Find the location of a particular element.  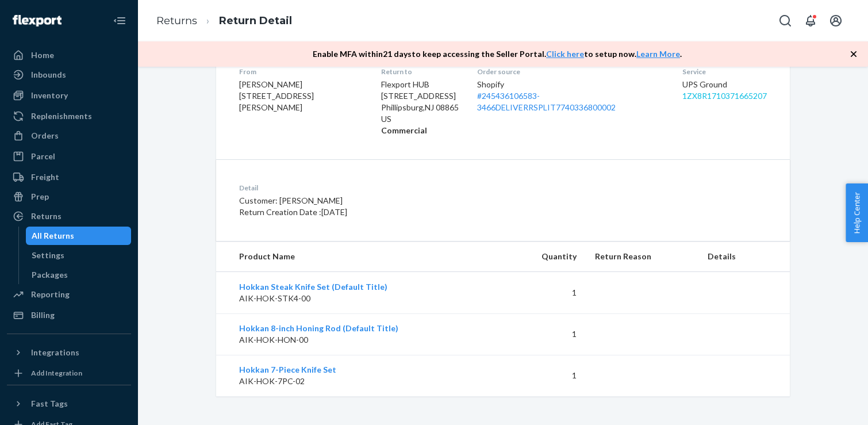

button: Help Center is located at coordinates (857, 213).